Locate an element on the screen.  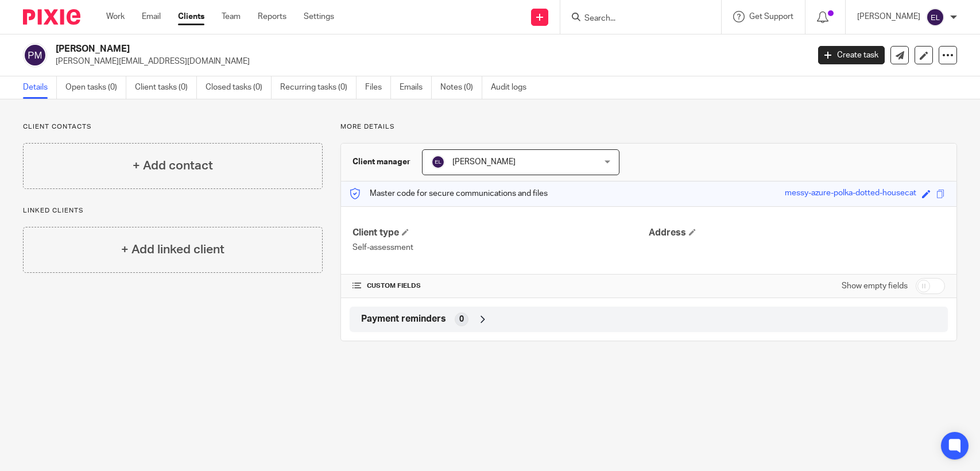
a: Notes (0) is located at coordinates (461, 87).